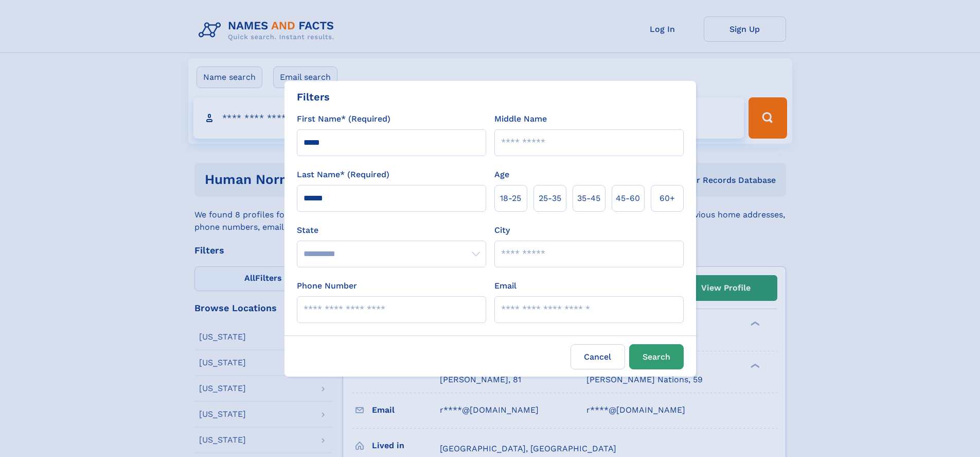 The image size is (980, 457). Describe the element at coordinates (313, 97) in the screenshot. I see `div: Filters` at that location.